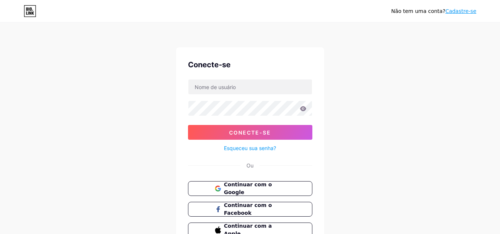  Describe the element at coordinates (461, 11) in the screenshot. I see `a: Cadastre-se` at that location.